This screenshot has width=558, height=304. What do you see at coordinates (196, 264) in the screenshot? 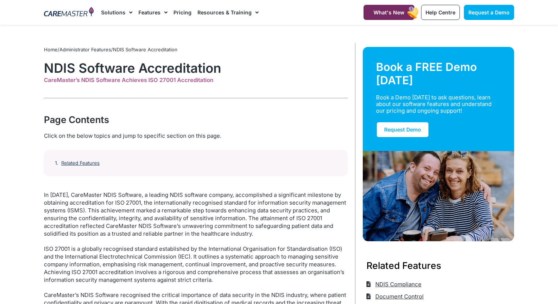
I see `p: ISO 27001 is a globally recognised standard established by the International Organisation for Sta...` at bounding box center [196, 264].